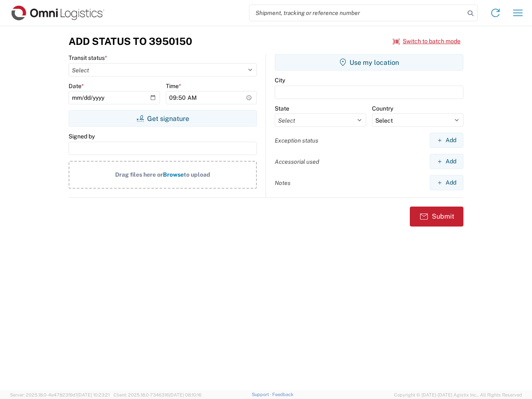 The height and width of the screenshot is (399, 532). I want to click on label: Accessorial used, so click(297, 162).